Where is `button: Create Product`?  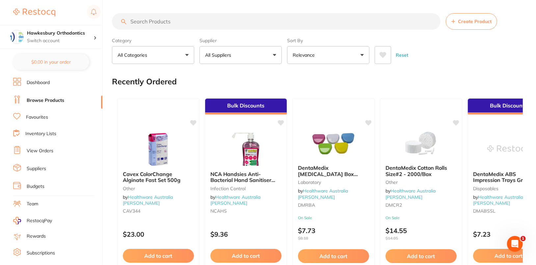 button: Create Product is located at coordinates (471, 21).